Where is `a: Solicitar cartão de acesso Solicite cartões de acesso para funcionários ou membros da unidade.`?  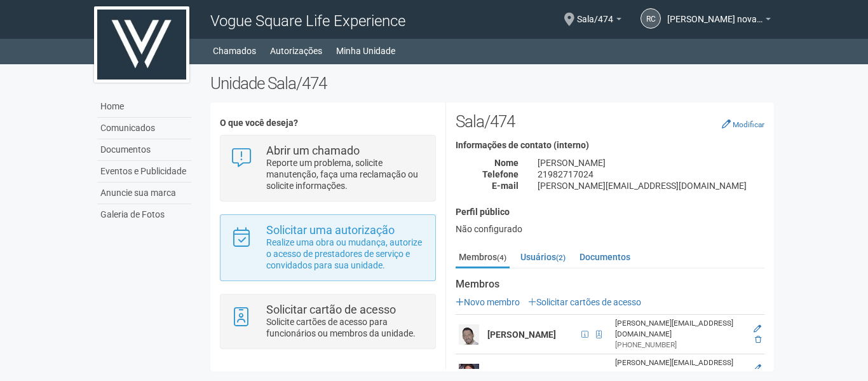
a: Solicitar cartão de acesso Solicite cartões de acesso para funcionários ou membros da unidade. is located at coordinates (327, 321).